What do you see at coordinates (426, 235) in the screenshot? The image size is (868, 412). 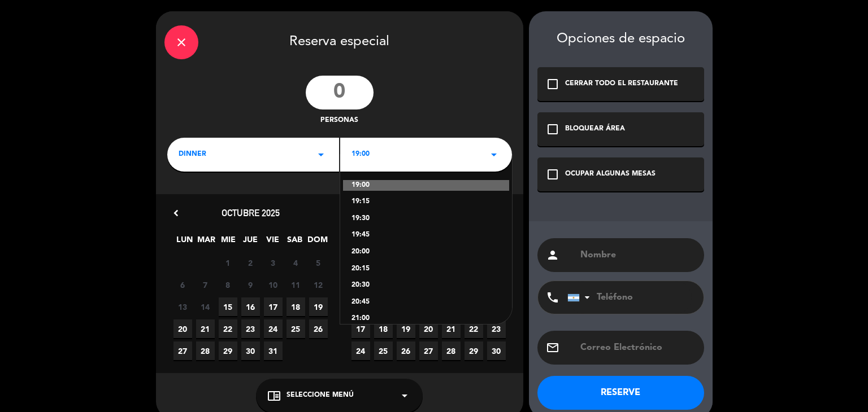 I see `div: 19:45` at bounding box center [426, 235].